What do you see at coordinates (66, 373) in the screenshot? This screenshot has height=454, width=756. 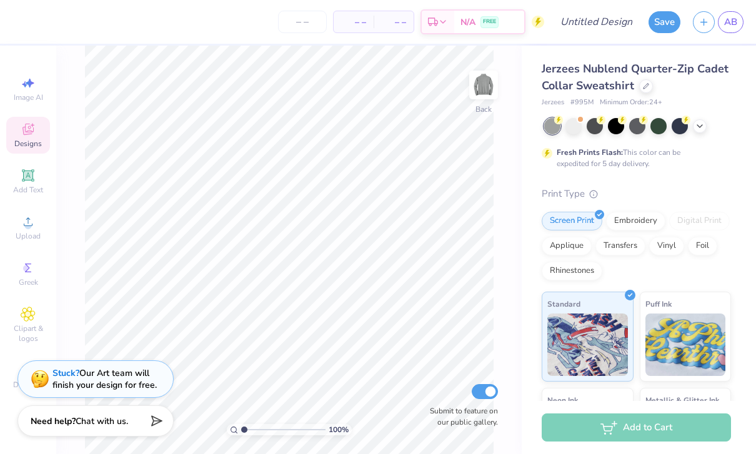 I see `strong: Stuck?` at bounding box center [66, 373].